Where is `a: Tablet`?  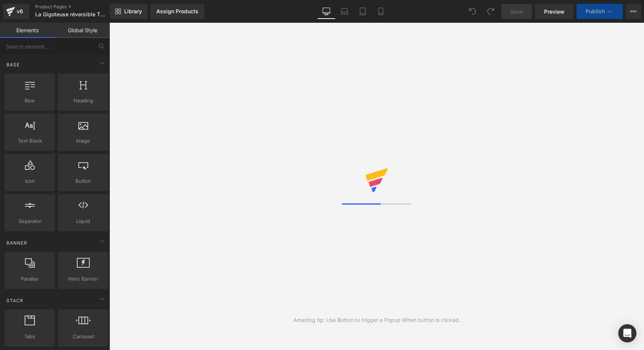
a: Tablet is located at coordinates (363, 12).